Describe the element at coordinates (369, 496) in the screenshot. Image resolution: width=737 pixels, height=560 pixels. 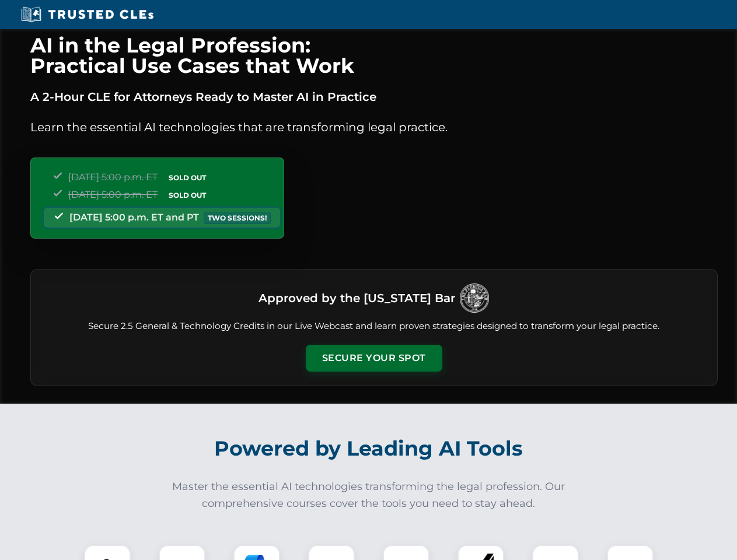
I see `p: Master the essential AI technologies transforming the legal profession. Our comprehensive courses...` at that location.